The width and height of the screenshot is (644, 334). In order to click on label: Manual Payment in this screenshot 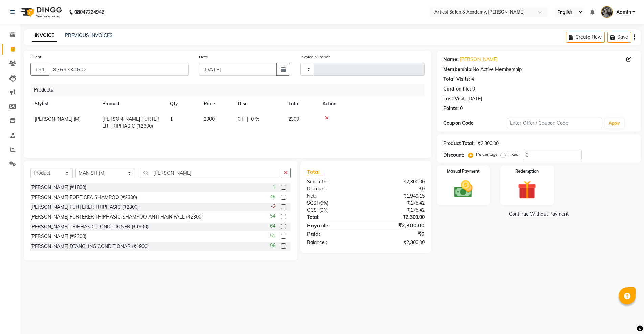, I will do `click(463, 171)`.